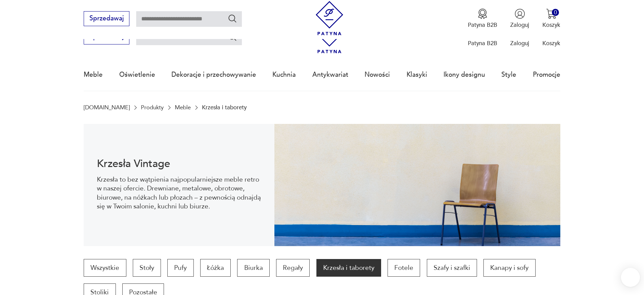  I want to click on a: Style, so click(509, 74).